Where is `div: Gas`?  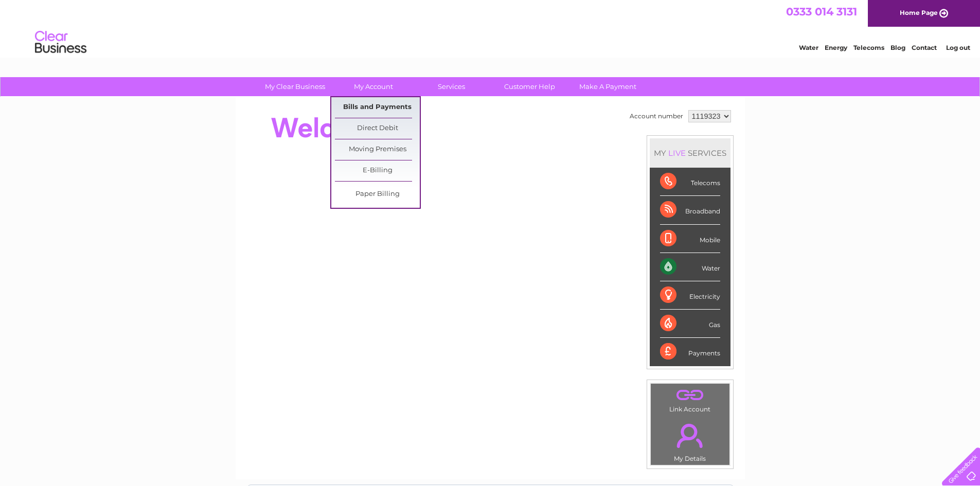 div: Gas is located at coordinates (690, 323).